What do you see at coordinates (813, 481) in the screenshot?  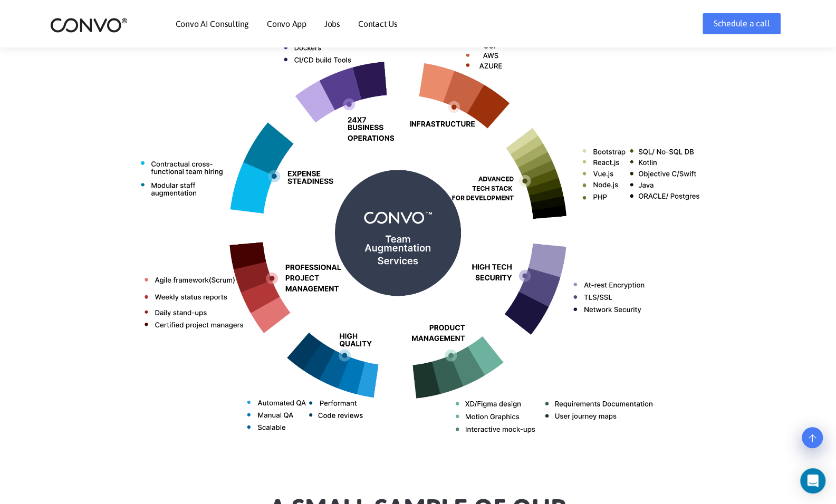 I see `div: Open Intercom Messenger` at bounding box center [813, 481].